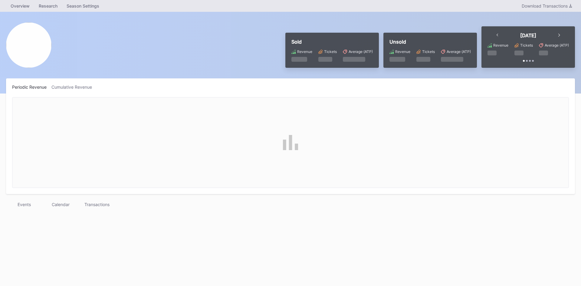 This screenshot has height=286, width=581. I want to click on div: Download Transactions, so click(547, 6).